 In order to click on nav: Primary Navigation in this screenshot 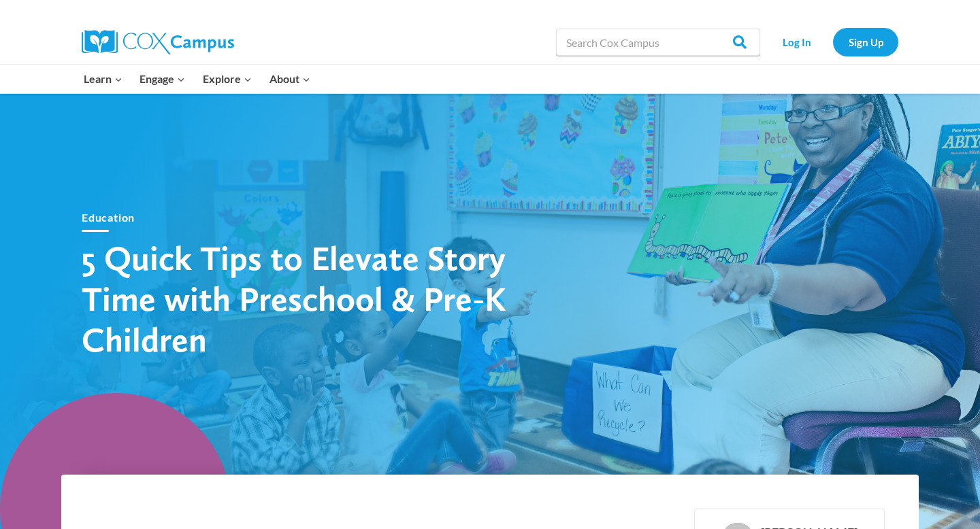, I will do `click(196, 79)`.